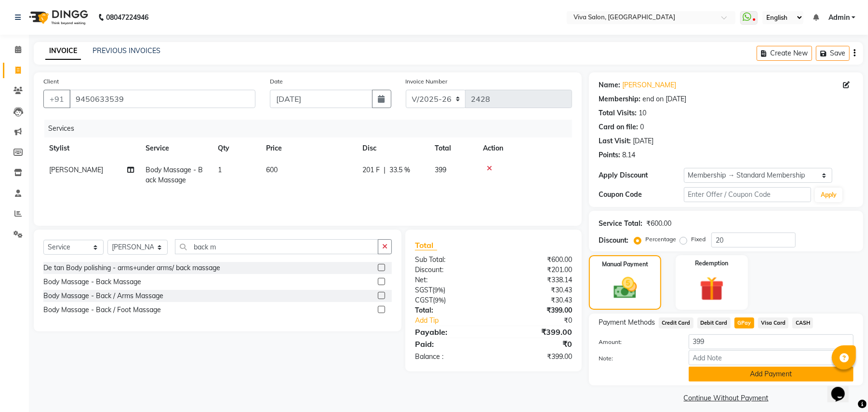 The width and height of the screenshot is (868, 412). I want to click on div: 0, so click(643, 126).